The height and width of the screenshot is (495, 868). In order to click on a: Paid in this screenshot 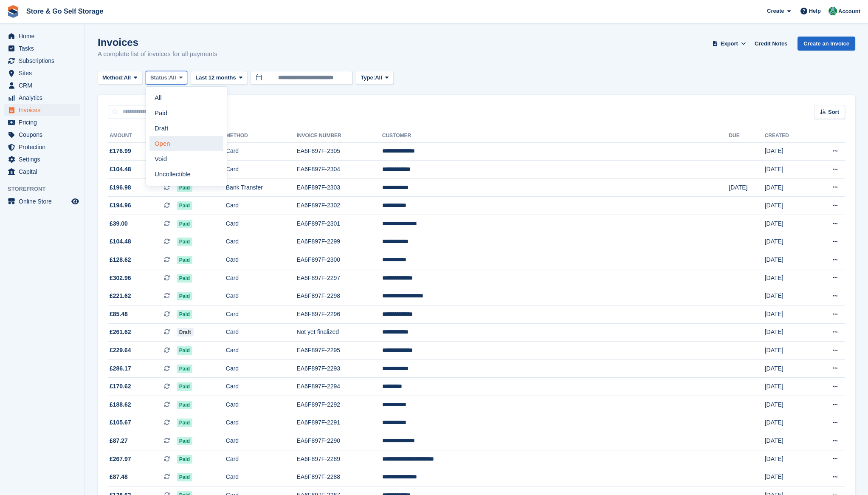, I will do `click(186, 113)`.